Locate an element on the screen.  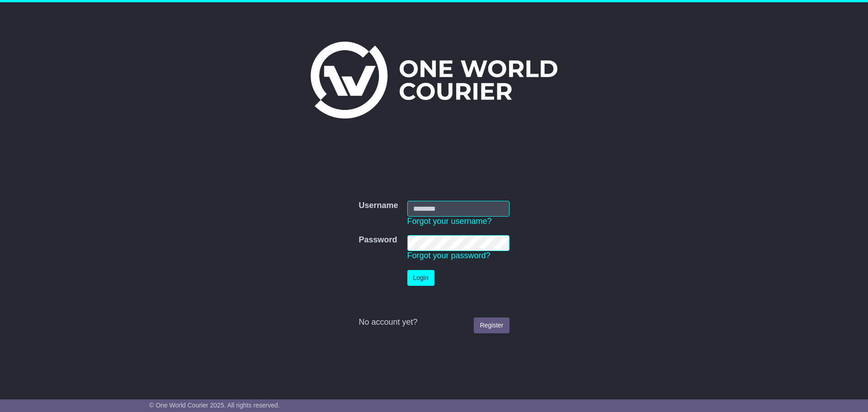
a: Forgot your password? is located at coordinates (449, 255).